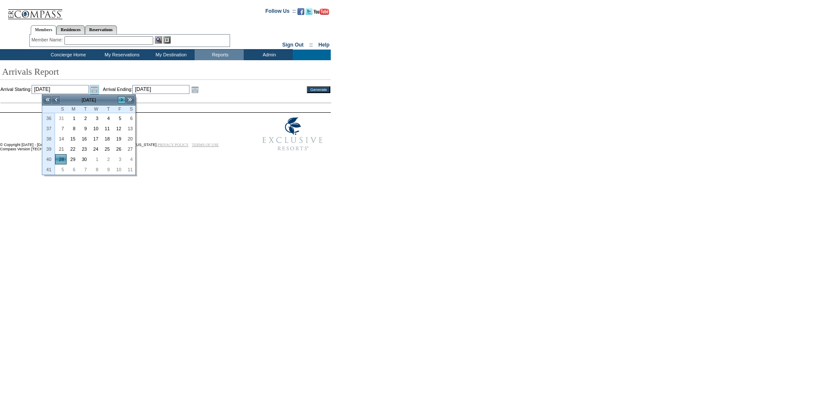  I want to click on img: Compass Home, so click(35, 11).